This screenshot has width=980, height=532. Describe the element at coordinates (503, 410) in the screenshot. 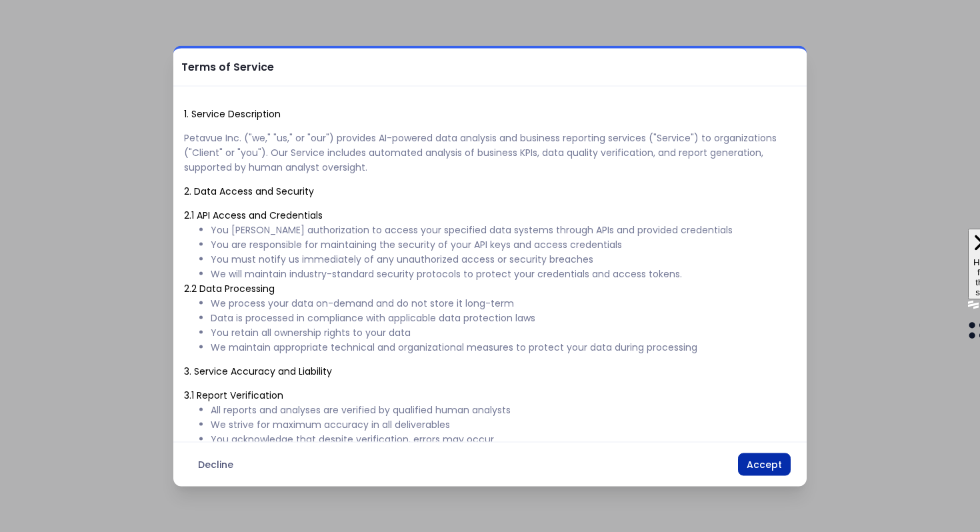

I see `li: All reports and analyses are verified by qualified human analysts` at that location.